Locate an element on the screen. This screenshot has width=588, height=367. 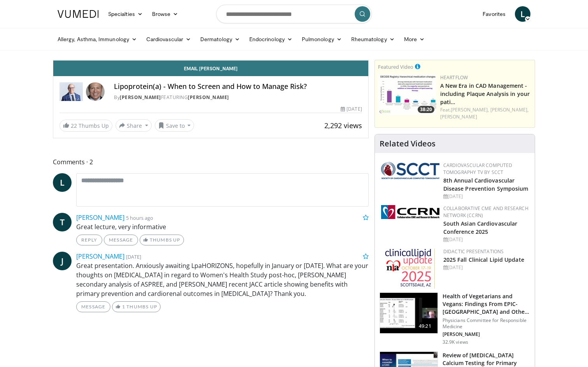
span: 49:21 is located at coordinates (425, 326).